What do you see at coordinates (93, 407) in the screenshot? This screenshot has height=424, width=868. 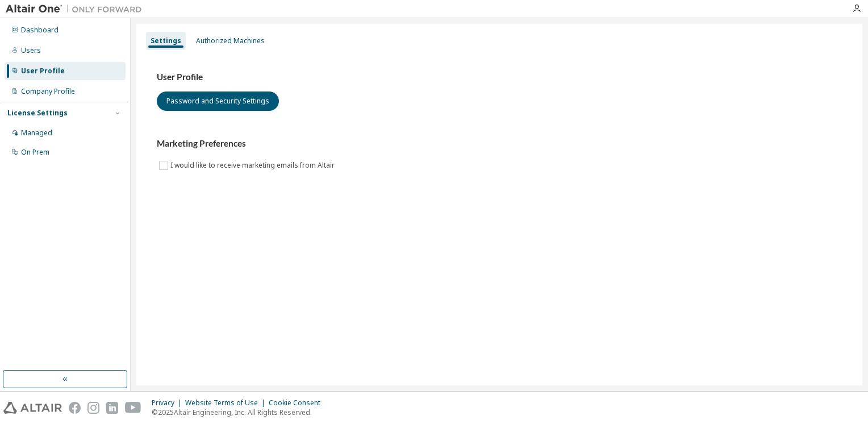 I see `img: instagram.svg` at bounding box center [93, 407].